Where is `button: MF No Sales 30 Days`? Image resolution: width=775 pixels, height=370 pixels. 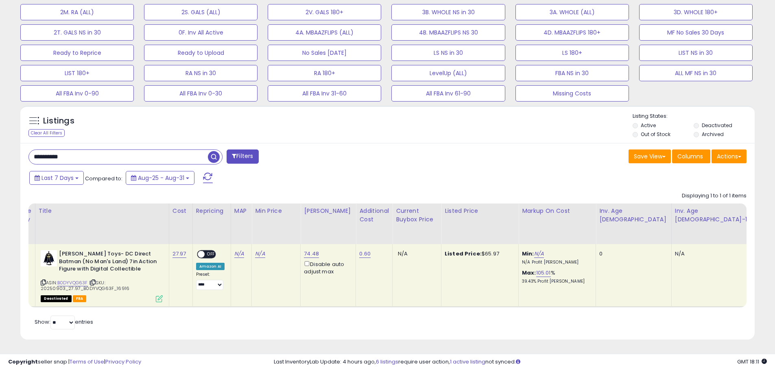
button: MF No Sales 30 Days is located at coordinates (695, 33).